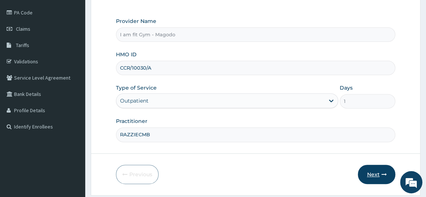 This screenshot has width=426, height=197. What do you see at coordinates (23, 29) in the screenshot?
I see `span: Claims` at bounding box center [23, 29].